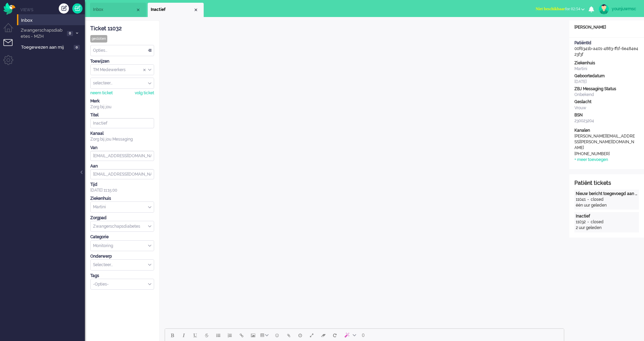 This screenshot has width=644, height=341. Describe the element at coordinates (11, 63) in the screenshot. I see `li: Admin menu` at that location.